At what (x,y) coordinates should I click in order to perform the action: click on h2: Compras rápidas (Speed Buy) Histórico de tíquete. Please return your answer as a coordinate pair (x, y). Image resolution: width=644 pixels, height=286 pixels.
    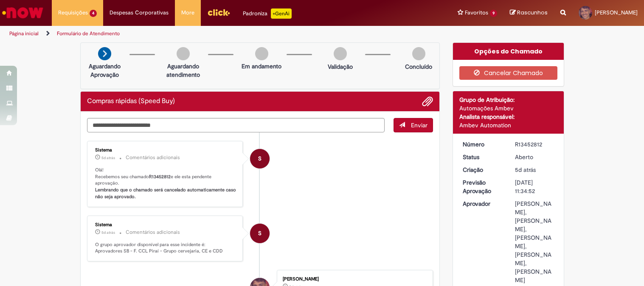
    Looking at the image, I should click on (131, 101).